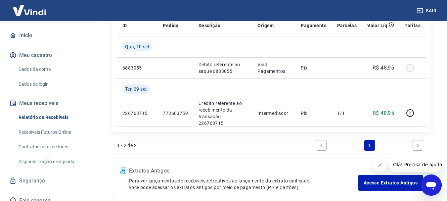 This screenshot has height=201, width=447. What do you see at coordinates (210, 25) in the screenshot?
I see `p: Descrição` at bounding box center [210, 25].